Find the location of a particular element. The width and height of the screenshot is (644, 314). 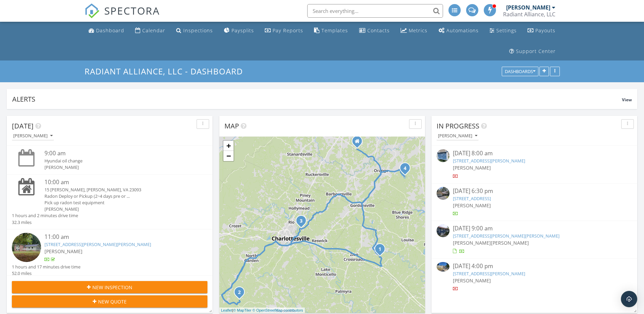

button: New Inspection is located at coordinates (110, 287).